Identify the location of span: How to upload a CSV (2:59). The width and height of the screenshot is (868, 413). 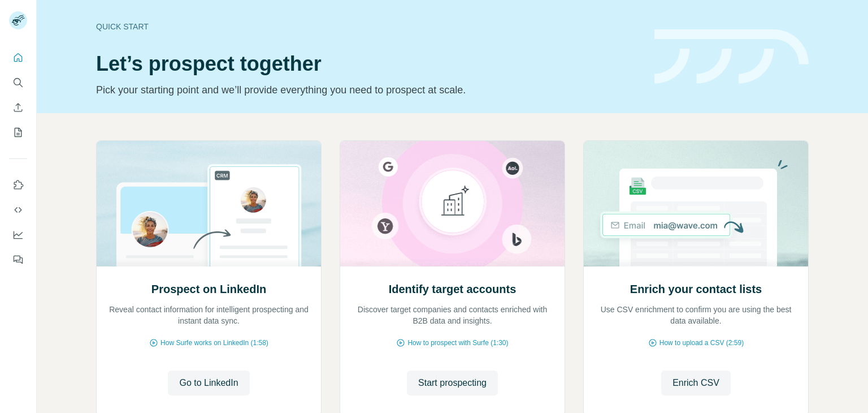
(701, 343).